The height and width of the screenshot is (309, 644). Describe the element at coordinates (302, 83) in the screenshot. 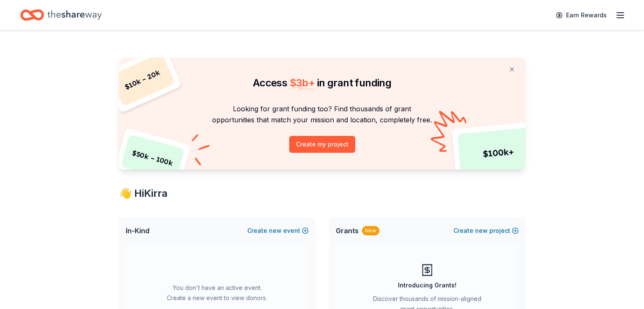

I see `span: $ 3b +` at that location.